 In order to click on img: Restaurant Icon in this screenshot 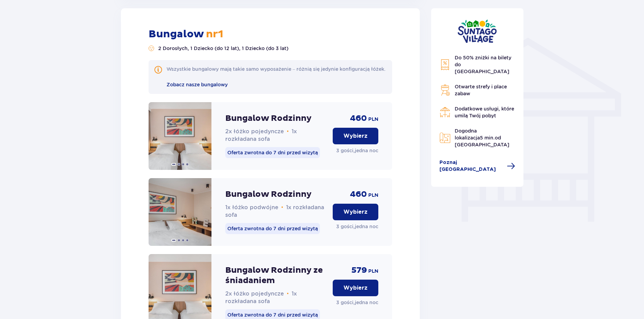, I will do `click(445, 112)`.